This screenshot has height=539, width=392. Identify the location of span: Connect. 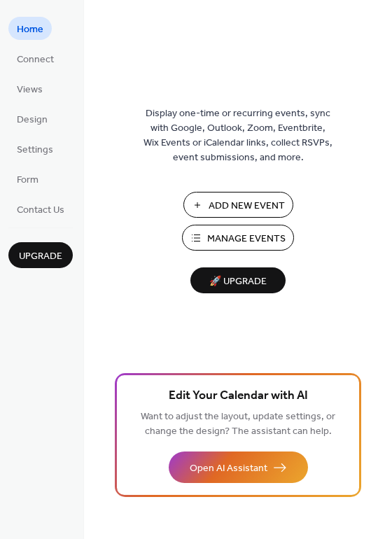
(35, 59).